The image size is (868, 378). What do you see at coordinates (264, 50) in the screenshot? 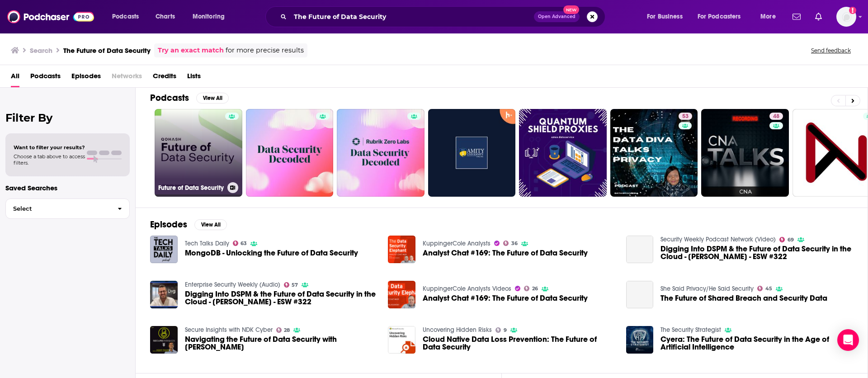
I see `span: for more precise results` at bounding box center [264, 50].